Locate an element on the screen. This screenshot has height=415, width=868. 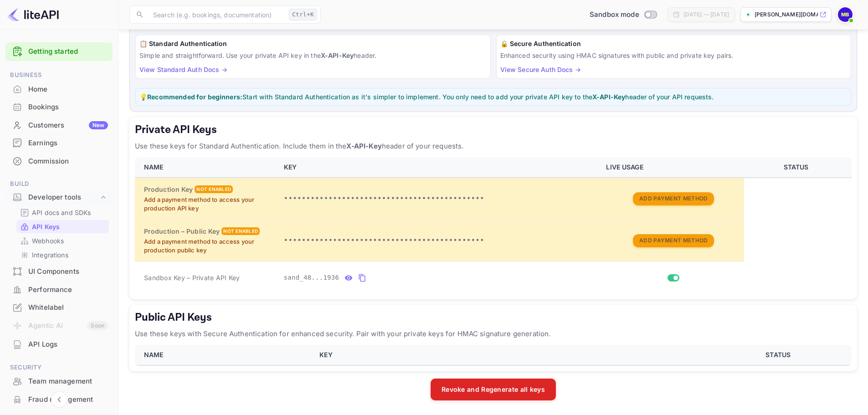
div: New is located at coordinates (98, 126).